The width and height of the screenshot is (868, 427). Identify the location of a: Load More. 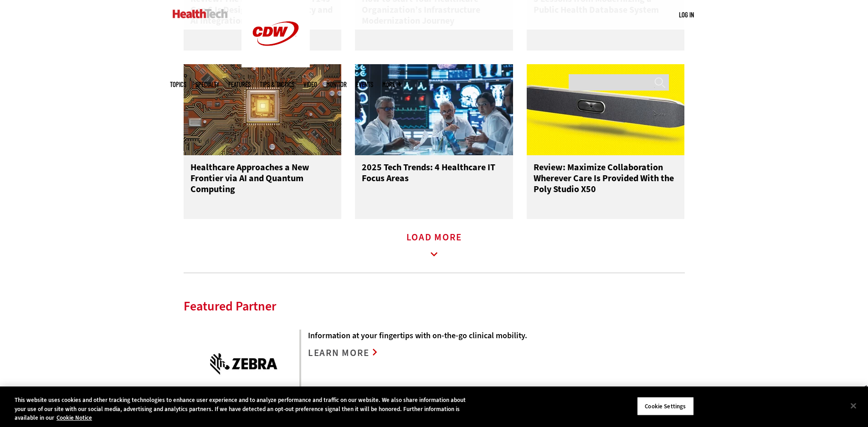
(434, 246).